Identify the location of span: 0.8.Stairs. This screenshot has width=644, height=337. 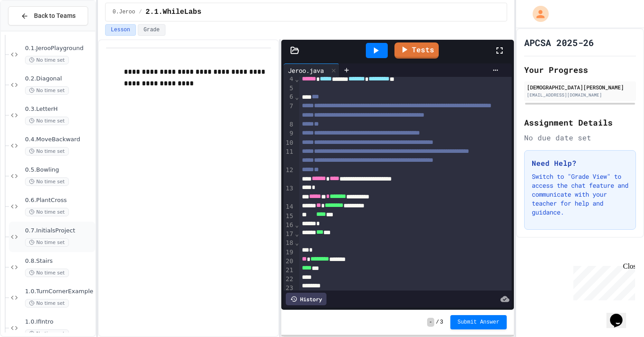
(59, 261).